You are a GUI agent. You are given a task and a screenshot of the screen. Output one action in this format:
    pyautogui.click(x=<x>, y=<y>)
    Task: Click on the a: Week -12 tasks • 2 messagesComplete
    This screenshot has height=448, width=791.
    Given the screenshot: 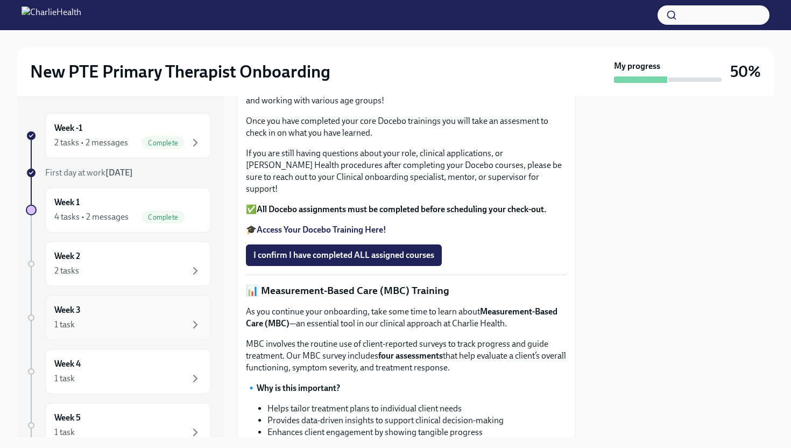 What is the action you would take?
    pyautogui.click(x=118, y=136)
    